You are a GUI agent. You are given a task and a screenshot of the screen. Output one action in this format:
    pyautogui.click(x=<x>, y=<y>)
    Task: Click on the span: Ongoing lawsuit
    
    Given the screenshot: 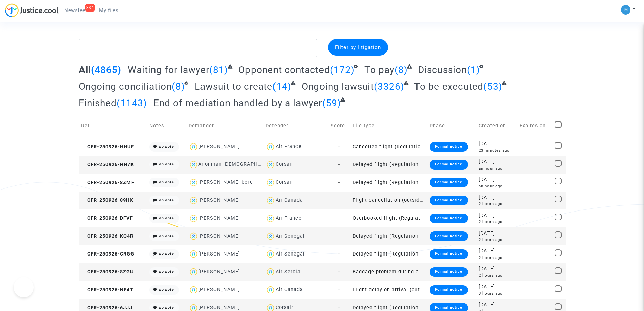 What is the action you would take?
    pyautogui.click(x=338, y=86)
    